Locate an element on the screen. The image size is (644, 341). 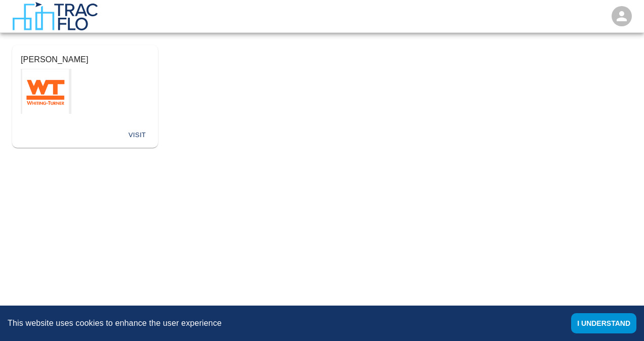
img: TracFlo Logo is located at coordinates (54, 16).